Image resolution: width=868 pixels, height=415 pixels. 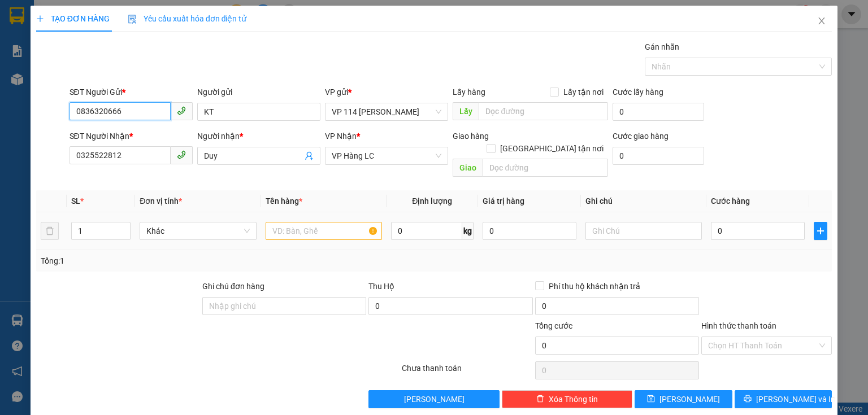 What do you see at coordinates (309, 156) in the screenshot?
I see `span: user-add` at bounding box center [309, 156].